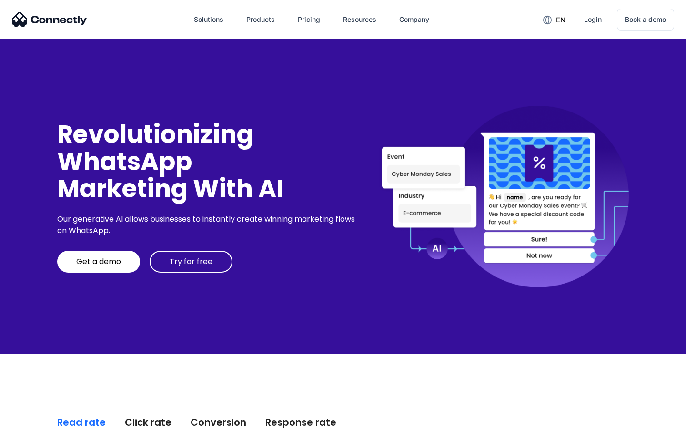  I want to click on a: Get a demo, so click(99, 262).